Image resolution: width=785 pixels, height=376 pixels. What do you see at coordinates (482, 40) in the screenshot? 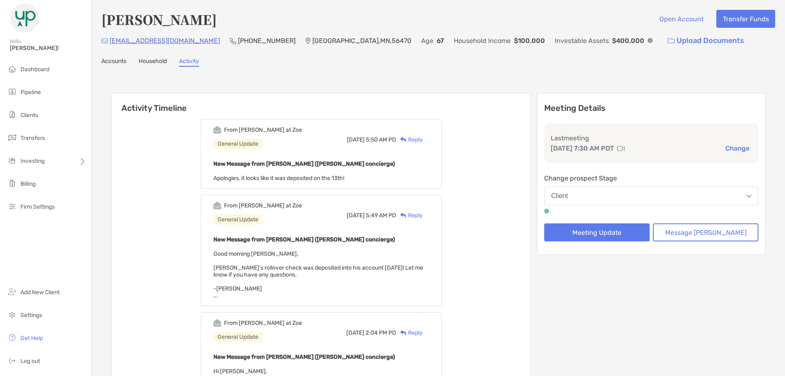
I see `p: Household Income` at bounding box center [482, 40].